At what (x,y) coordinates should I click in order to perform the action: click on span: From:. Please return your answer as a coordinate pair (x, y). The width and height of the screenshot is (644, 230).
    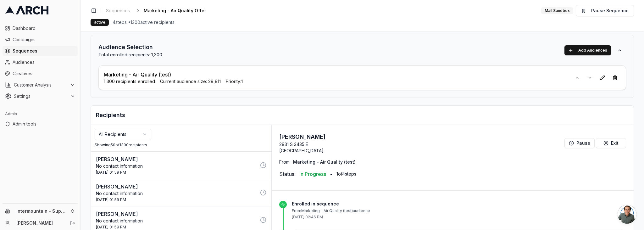
    Looking at the image, I should click on (285, 162).